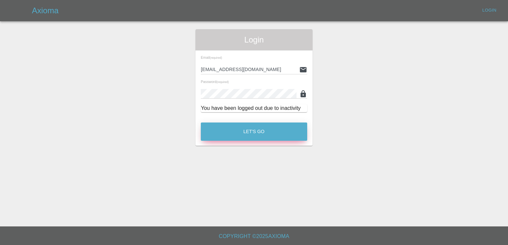 The height and width of the screenshot is (245, 508). I want to click on h5: Axioma, so click(45, 11).